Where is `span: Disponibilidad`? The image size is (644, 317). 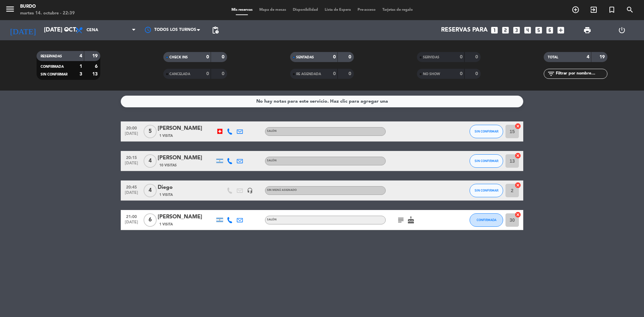 span: Disponibilidad is located at coordinates (305, 10).